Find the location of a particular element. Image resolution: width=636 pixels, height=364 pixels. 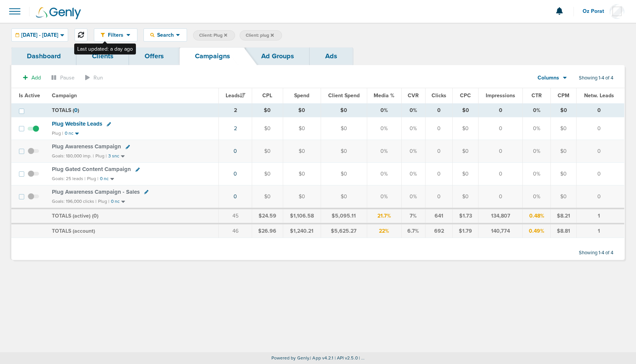

small: Goals: 180,000 imp. | is located at coordinates (73, 156).